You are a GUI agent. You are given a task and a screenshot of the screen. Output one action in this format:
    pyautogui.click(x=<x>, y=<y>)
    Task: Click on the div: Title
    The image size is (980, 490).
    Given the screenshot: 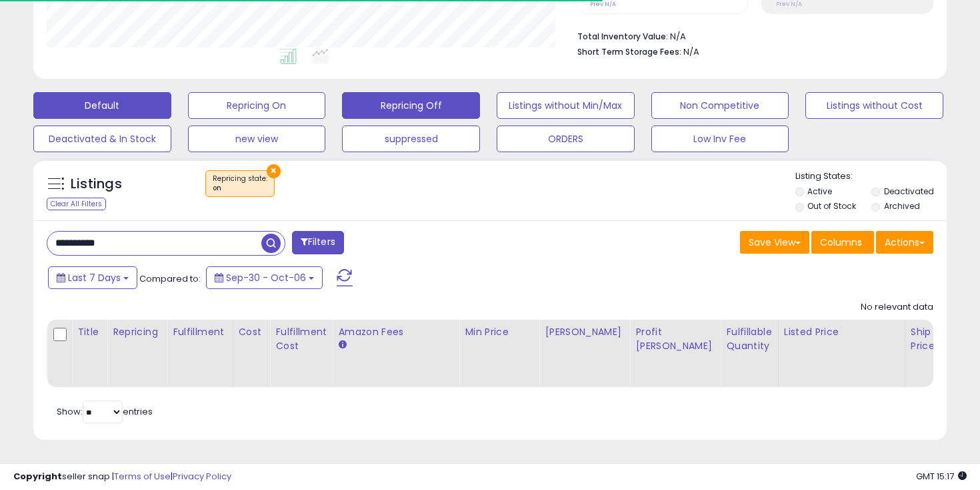 What is the action you would take?
    pyautogui.click(x=89, y=332)
    